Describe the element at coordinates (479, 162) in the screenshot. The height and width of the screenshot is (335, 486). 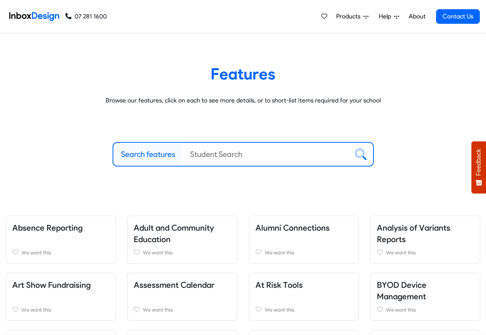
I see `span: Feedback` at that location.